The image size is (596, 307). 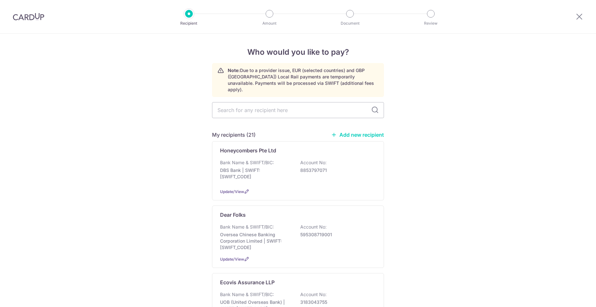 I want to click on h4: Who would you like to pay?, so click(x=298, y=52).